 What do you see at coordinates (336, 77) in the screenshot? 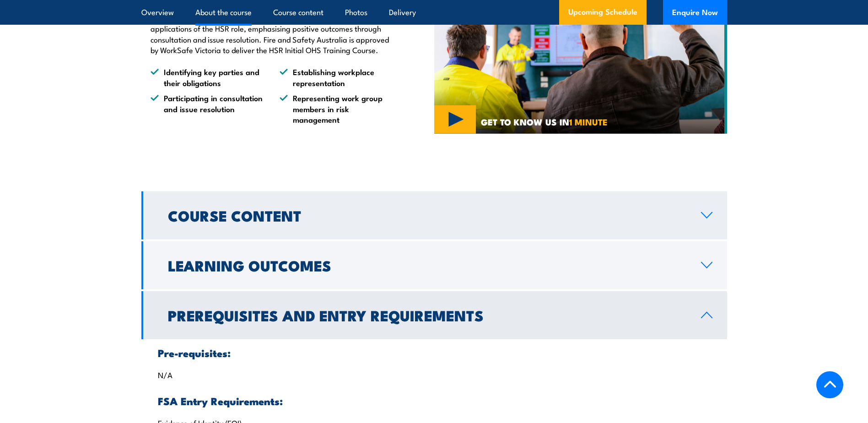
I see `li: Establishing workplace representation` at bounding box center [336, 77].